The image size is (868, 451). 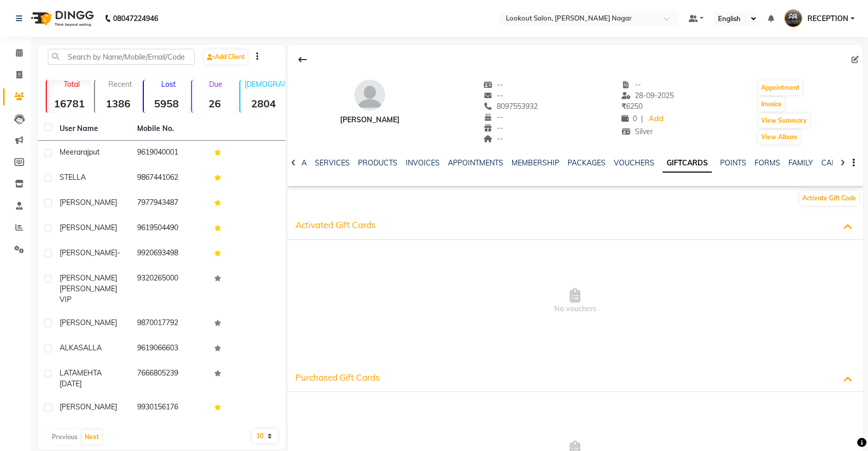 What do you see at coordinates (829, 198) in the screenshot?
I see `button: Activate Gift Code` at bounding box center [829, 198].